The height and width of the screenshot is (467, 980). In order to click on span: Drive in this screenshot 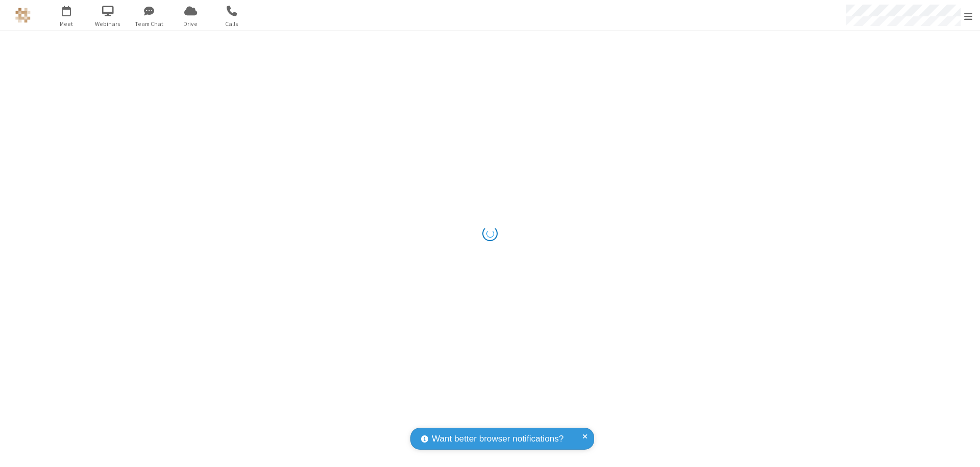, I will do `click(190, 24)`.